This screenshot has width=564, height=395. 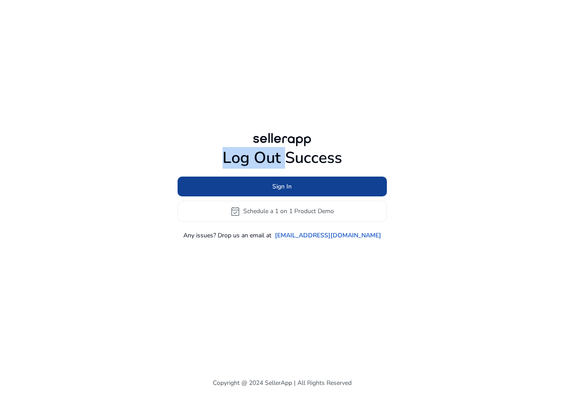 What do you see at coordinates (227, 235) in the screenshot?
I see `p: Any issues? Drop us an email at` at bounding box center [227, 235].